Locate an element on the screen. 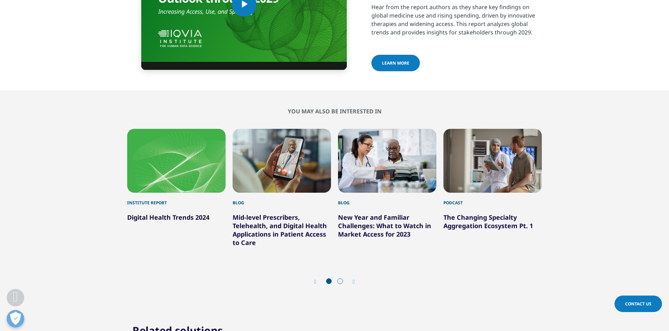 Image resolution: width=669 pixels, height=331 pixels. div: 1 / 6 is located at coordinates (176, 188).